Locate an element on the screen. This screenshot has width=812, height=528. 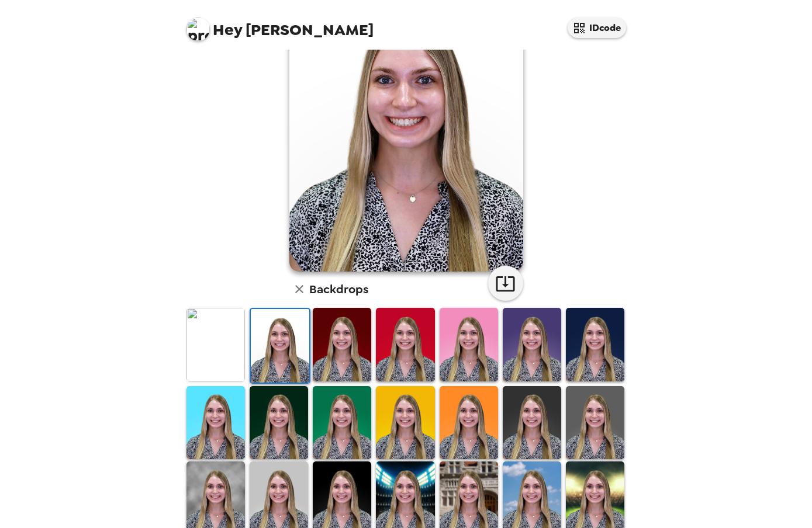
img: Original is located at coordinates (216, 344).